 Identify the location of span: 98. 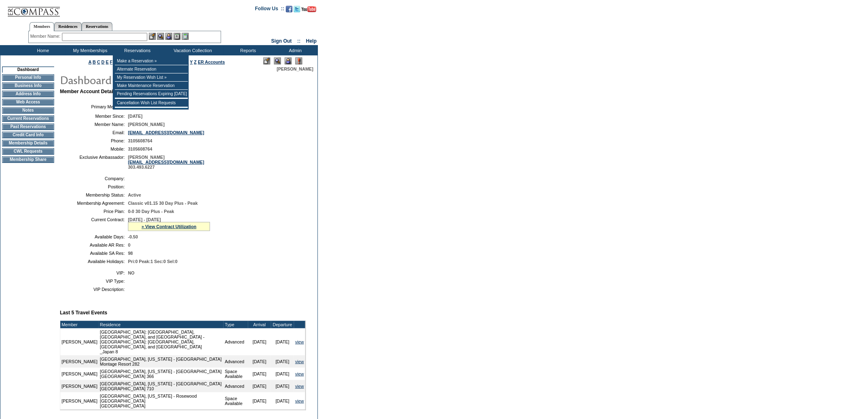
(130, 254).